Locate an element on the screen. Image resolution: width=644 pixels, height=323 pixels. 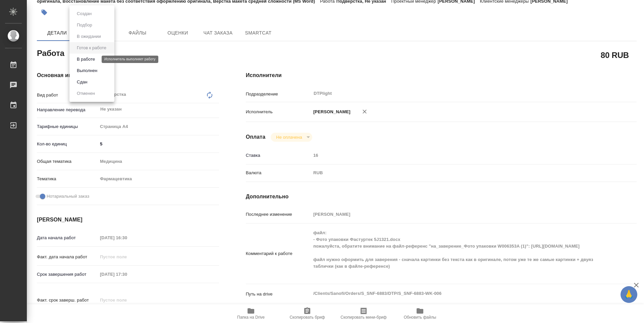
button: Создан is located at coordinates (84, 14).